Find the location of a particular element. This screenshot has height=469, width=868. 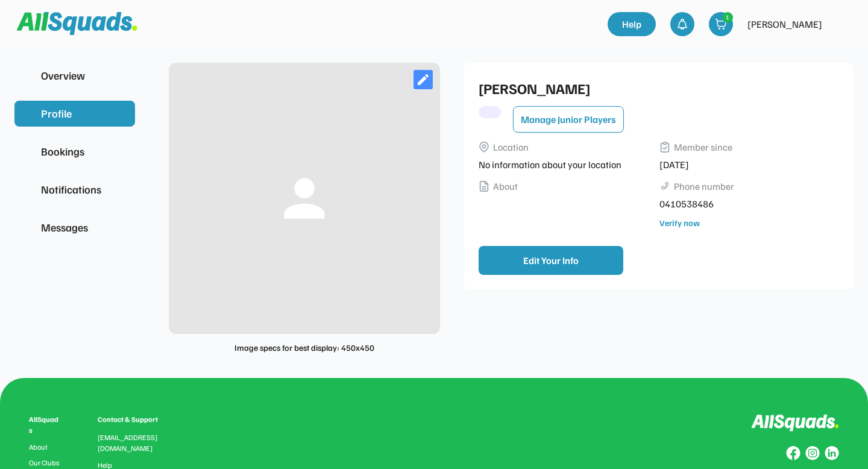

div: Verify now is located at coordinates (679, 223).